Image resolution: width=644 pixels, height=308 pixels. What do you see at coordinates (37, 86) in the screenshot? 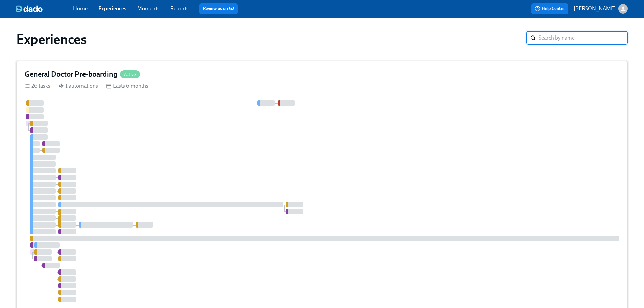
I see `div: 26 tasks` at bounding box center [37, 86].